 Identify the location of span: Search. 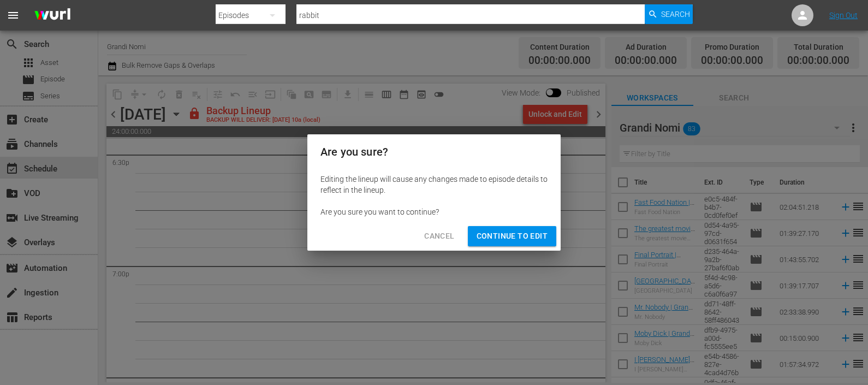
(675, 14).